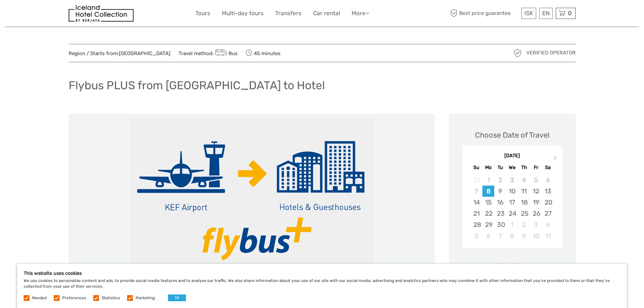  Describe the element at coordinates (476, 236) in the screenshot. I see `div: Choose Sunday, October 5th, 2025` at that location.